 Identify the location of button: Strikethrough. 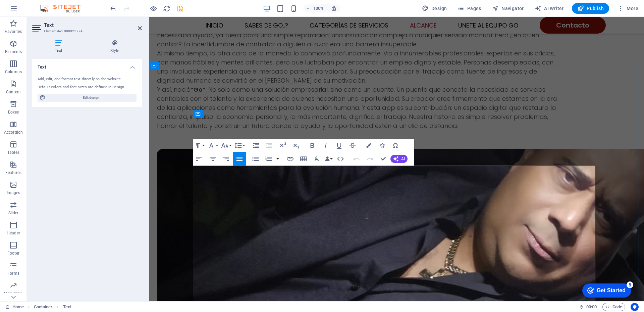
(352, 146).